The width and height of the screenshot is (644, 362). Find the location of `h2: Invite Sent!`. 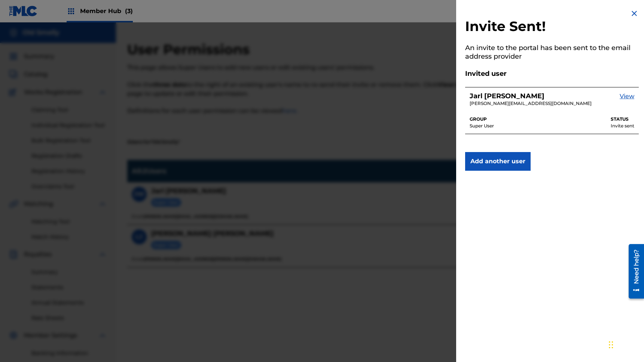

h2: Invite Sent! is located at coordinates (552, 26).